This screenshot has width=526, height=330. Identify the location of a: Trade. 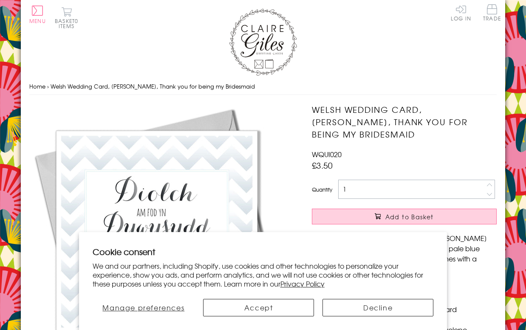
(492, 13).